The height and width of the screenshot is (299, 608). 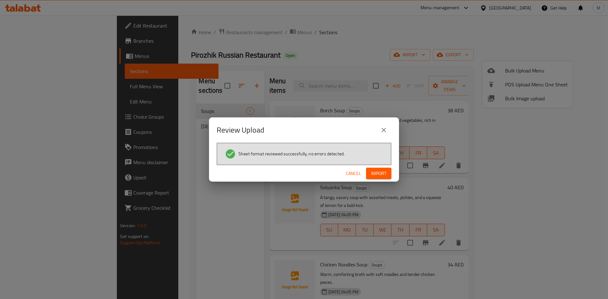 I want to click on button: Cancel, so click(x=353, y=174).